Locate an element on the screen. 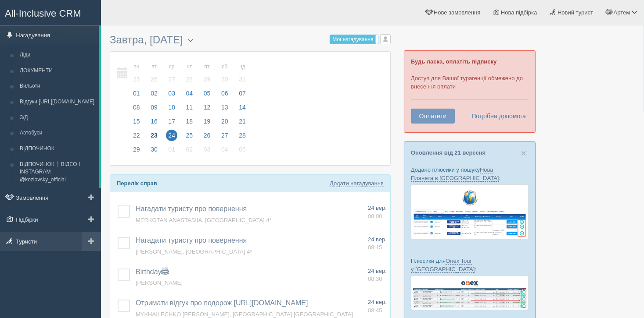 This screenshot has height=318, width=644. button: Close is located at coordinates (524, 153).